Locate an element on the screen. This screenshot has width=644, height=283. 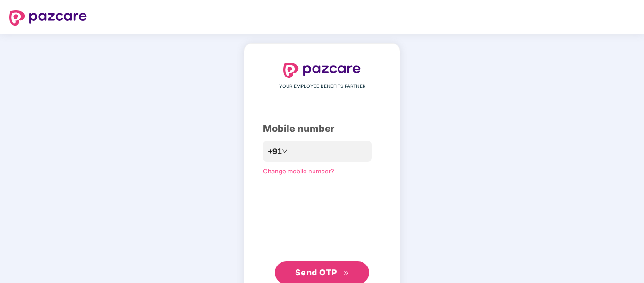
span: YOUR EMPLOYEE BENEFITS PARTNER is located at coordinates (322, 86).